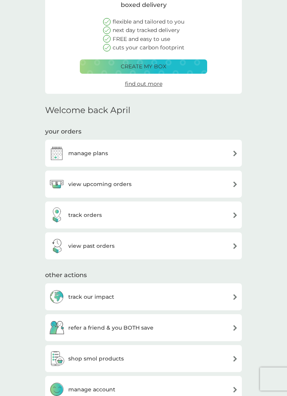 Image resolution: width=287 pixels, height=396 pixels. I want to click on p: FREE and easy to use, so click(141, 39).